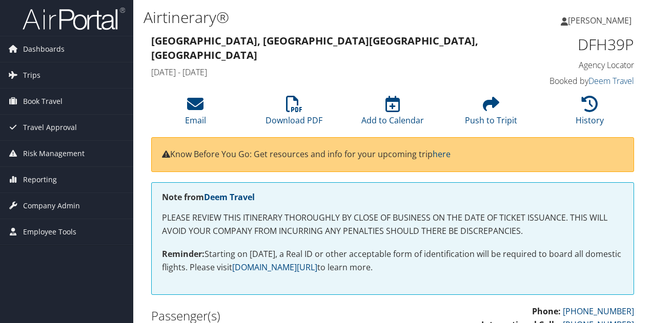  I want to click on h4: Booked by, so click(579, 81).